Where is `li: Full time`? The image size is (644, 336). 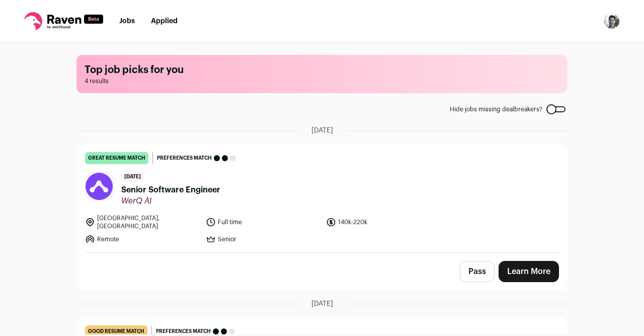
li: Full time is located at coordinates (263, 222).